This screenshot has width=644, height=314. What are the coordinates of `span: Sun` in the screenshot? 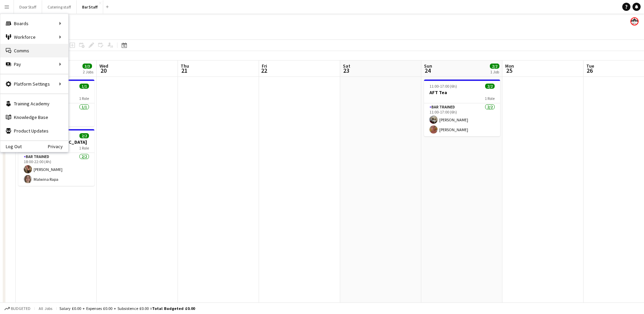 It's located at (428, 66).